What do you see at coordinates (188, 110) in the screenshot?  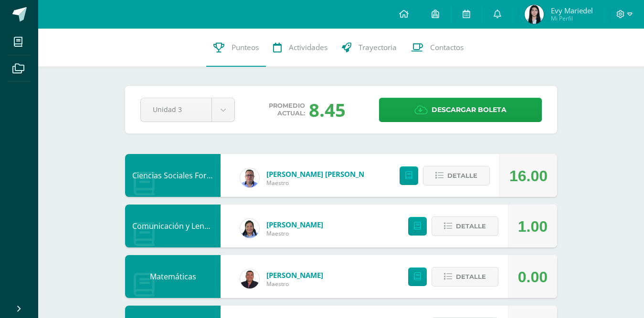 I see `a: Unidad 3` at bounding box center [188, 110].